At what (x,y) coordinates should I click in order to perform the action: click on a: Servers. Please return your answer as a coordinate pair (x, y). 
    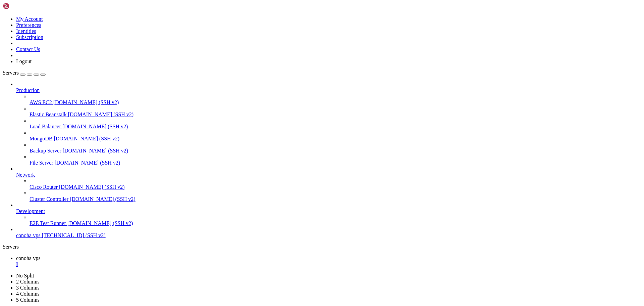
    Looking at the image, I should click on (24, 73).